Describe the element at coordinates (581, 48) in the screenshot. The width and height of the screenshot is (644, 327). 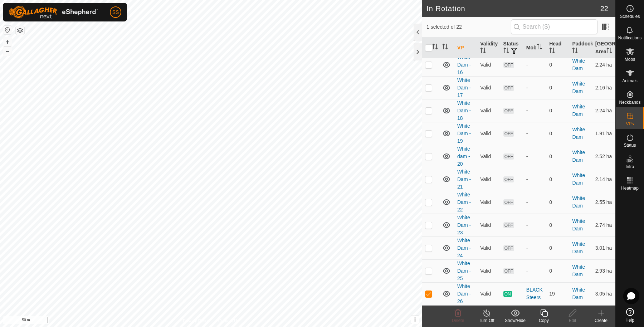
I see `th: Paddock` at that location.